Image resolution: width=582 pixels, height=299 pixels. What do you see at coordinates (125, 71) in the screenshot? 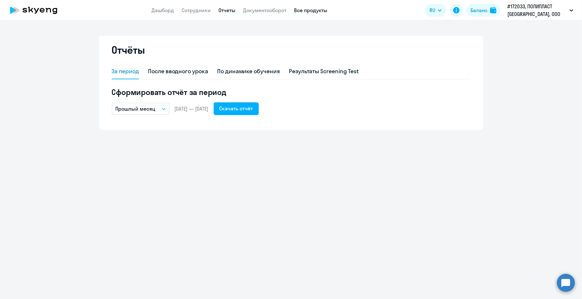
I see `div: За период` at bounding box center [125, 71].